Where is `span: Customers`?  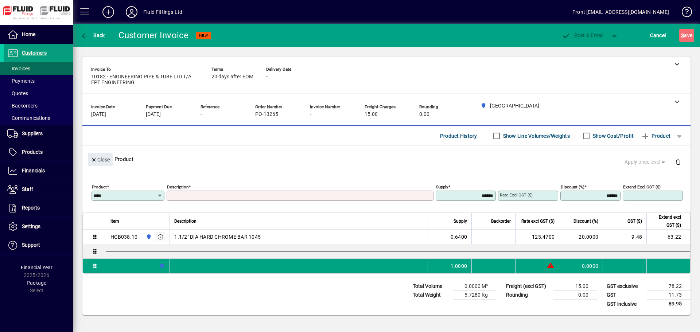
span: Customers is located at coordinates (34, 53).